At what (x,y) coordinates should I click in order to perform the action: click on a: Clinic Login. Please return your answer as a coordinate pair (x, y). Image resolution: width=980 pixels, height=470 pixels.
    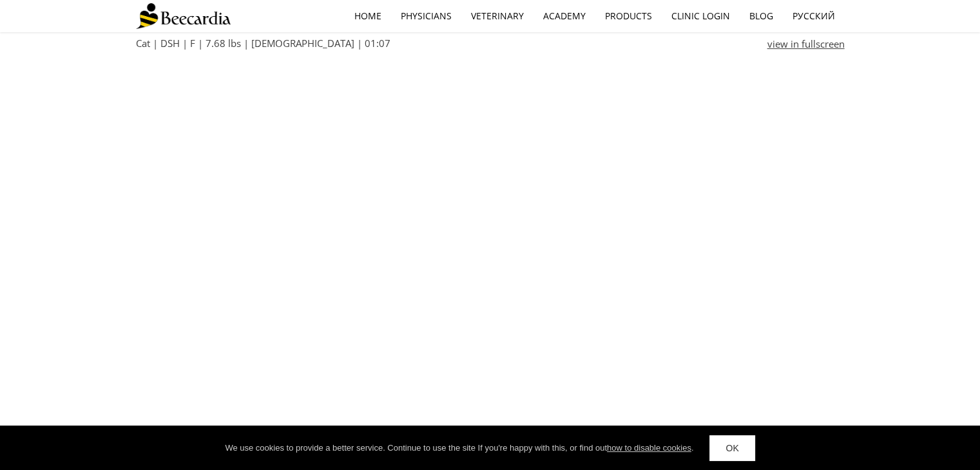
    Looking at the image, I should click on (700, 16).